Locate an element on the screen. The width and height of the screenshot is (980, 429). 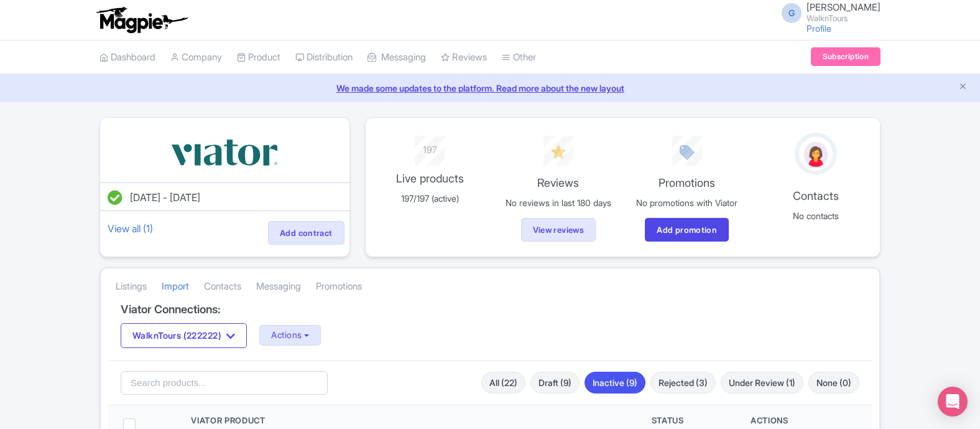
input: Search products... is located at coordinates (224, 383).